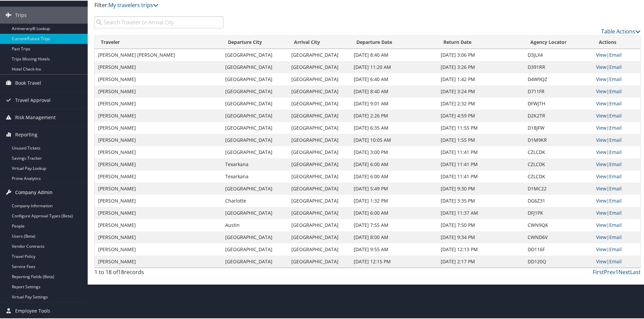  Describe the element at coordinates (34, 191) in the screenshot. I see `span: Company Admin` at that location.